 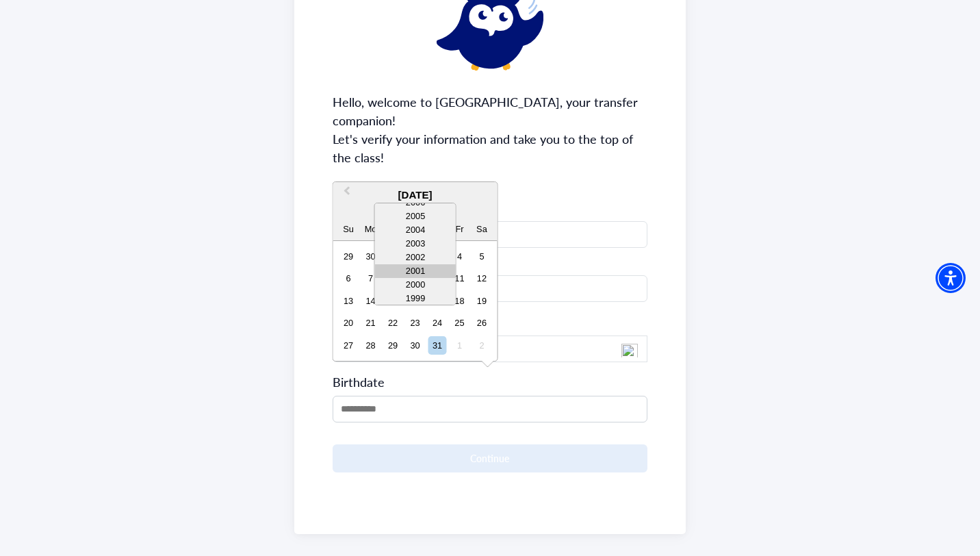 I want to click on div: Choose Tuesday, December 22nd, 2009, so click(x=392, y=322).